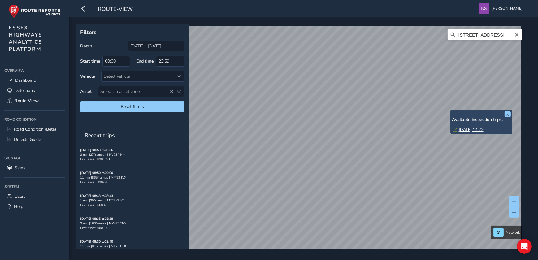 This screenshot has height=260, width=538. Describe the element at coordinates (27, 139) in the screenshot. I see `span: Defects Guide` at that location.